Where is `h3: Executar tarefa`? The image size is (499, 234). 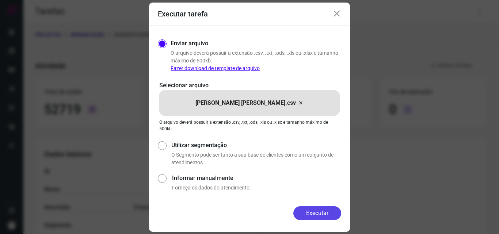 h3: Executar tarefa is located at coordinates (183, 14).